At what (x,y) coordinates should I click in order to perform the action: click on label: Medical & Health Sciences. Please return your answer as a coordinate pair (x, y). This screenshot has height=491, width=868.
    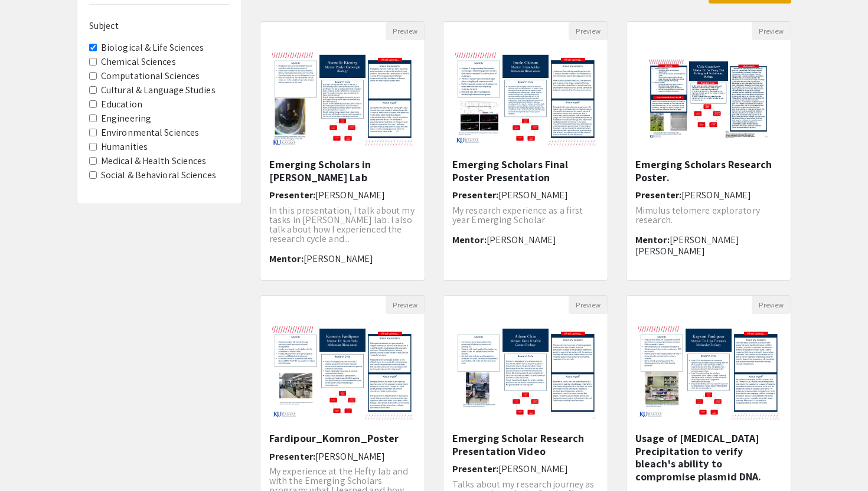
    Looking at the image, I should click on (154, 161).